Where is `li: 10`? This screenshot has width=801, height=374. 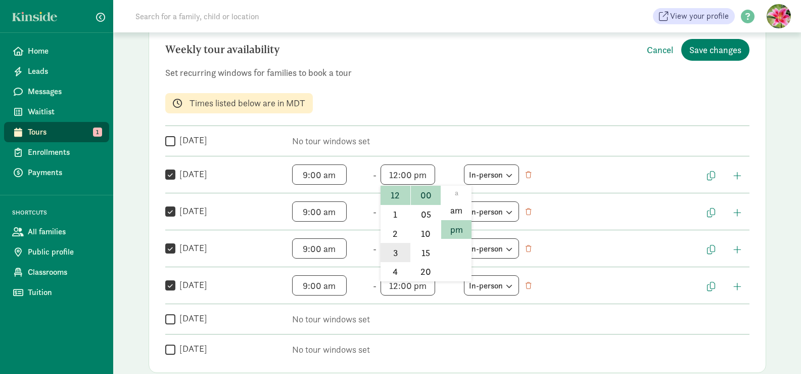 li: 10 is located at coordinates (426, 233).